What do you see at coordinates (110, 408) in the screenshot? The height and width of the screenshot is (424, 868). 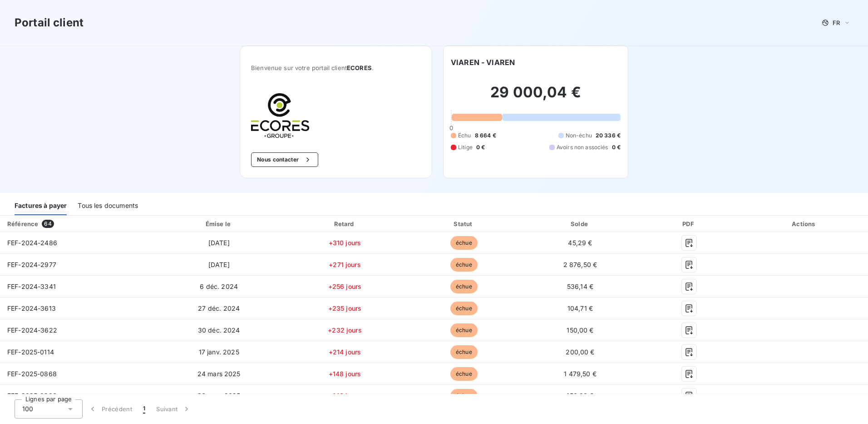 I see `button: Précédent` at bounding box center [110, 408].